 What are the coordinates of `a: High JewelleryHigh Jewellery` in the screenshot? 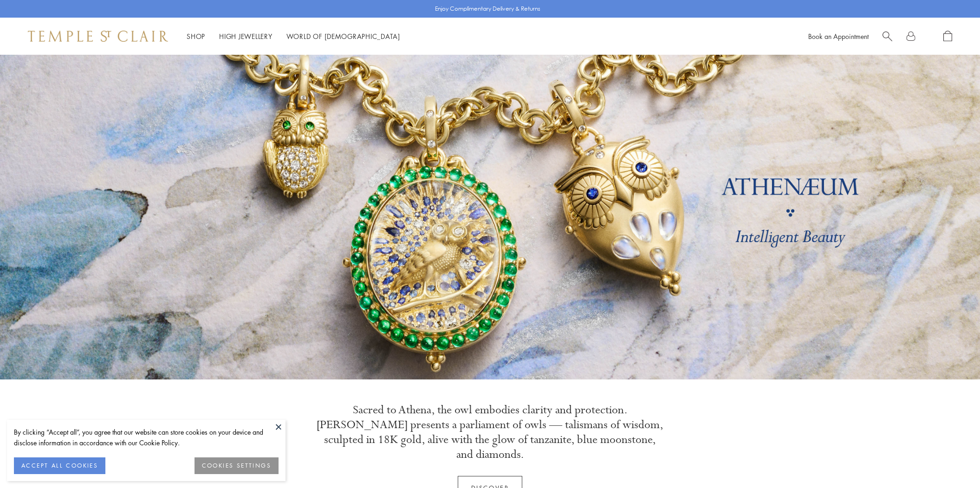 It's located at (246, 36).